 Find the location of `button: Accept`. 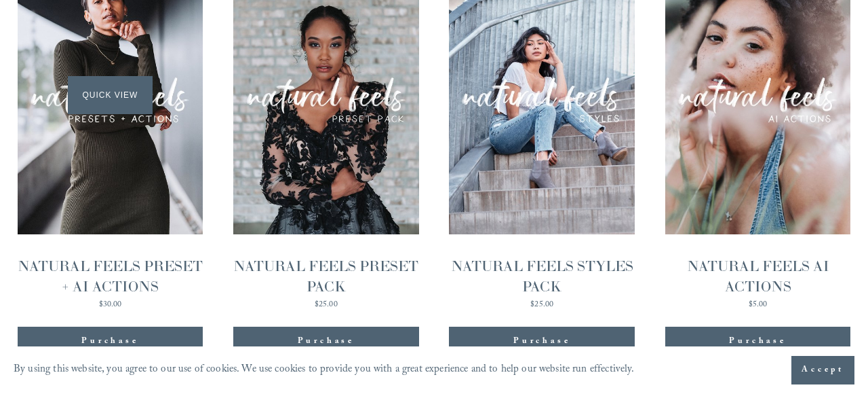

button: Accept is located at coordinates (823, 370).